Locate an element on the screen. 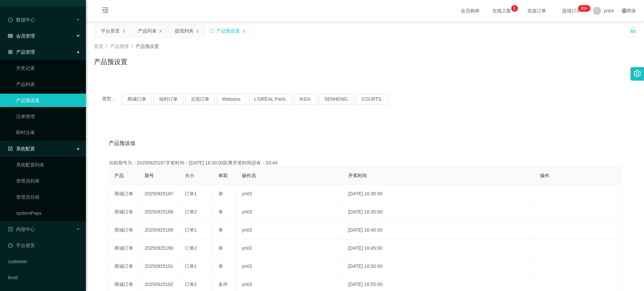  div: 提现列表 is located at coordinates (185, 31).